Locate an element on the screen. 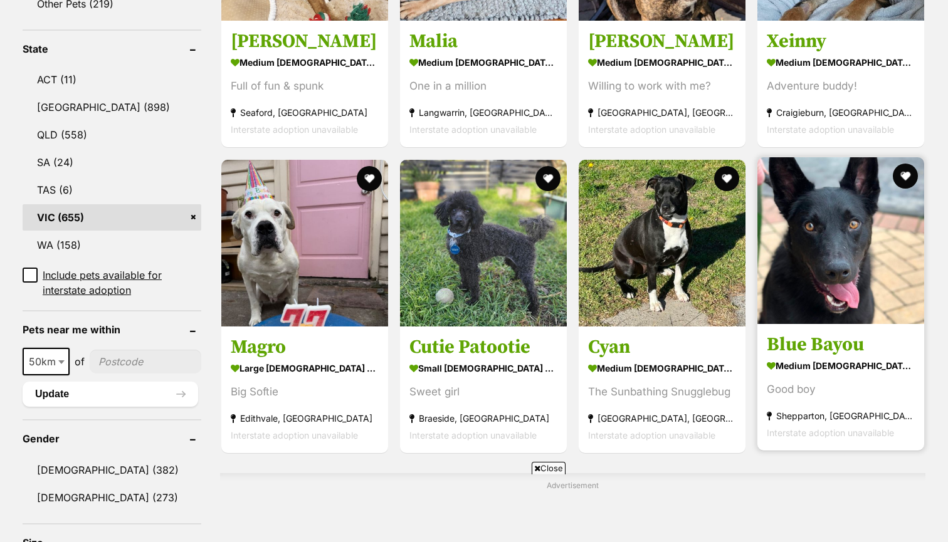  button: Update is located at coordinates (110, 394).